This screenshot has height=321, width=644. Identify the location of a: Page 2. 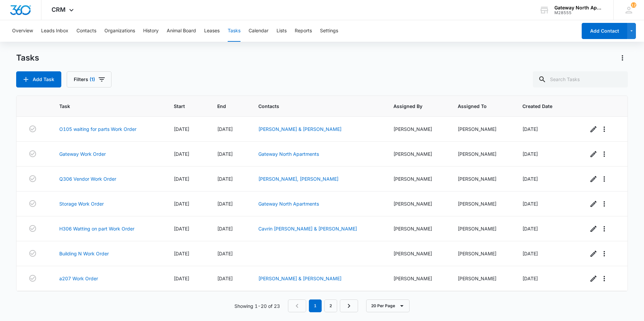
(330, 306).